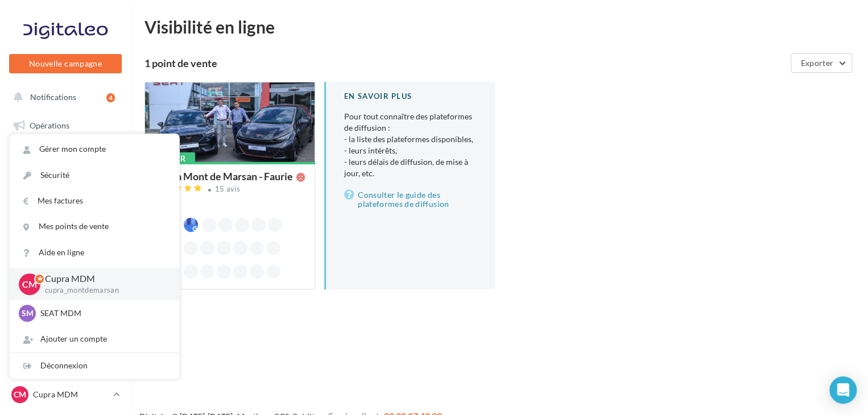  What do you see at coordinates (94, 365) in the screenshot?
I see `div: Déconnexion` at bounding box center [94, 365].